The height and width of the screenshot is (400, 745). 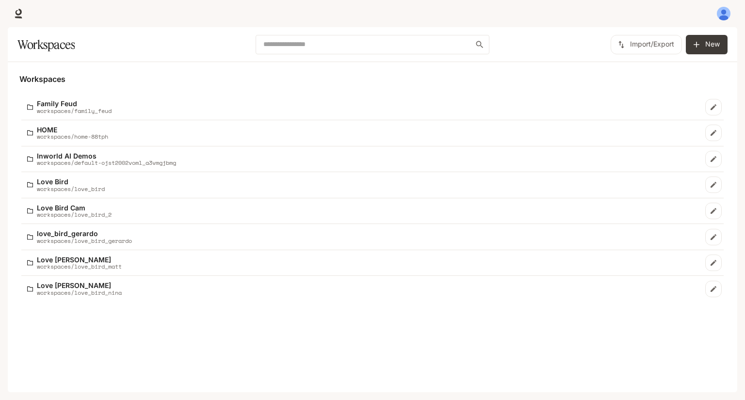 What do you see at coordinates (373, 79) in the screenshot?
I see `h5: Workspaces` at bounding box center [373, 79].